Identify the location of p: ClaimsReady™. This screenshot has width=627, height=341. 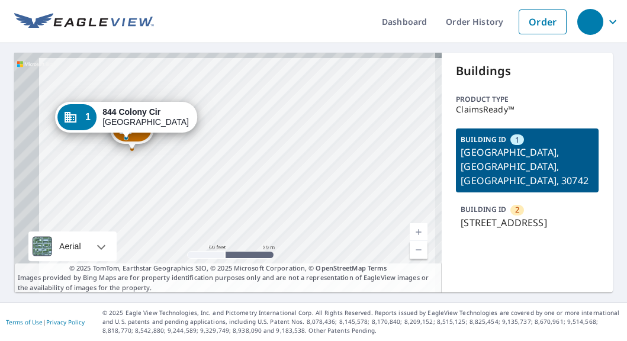
(527, 109).